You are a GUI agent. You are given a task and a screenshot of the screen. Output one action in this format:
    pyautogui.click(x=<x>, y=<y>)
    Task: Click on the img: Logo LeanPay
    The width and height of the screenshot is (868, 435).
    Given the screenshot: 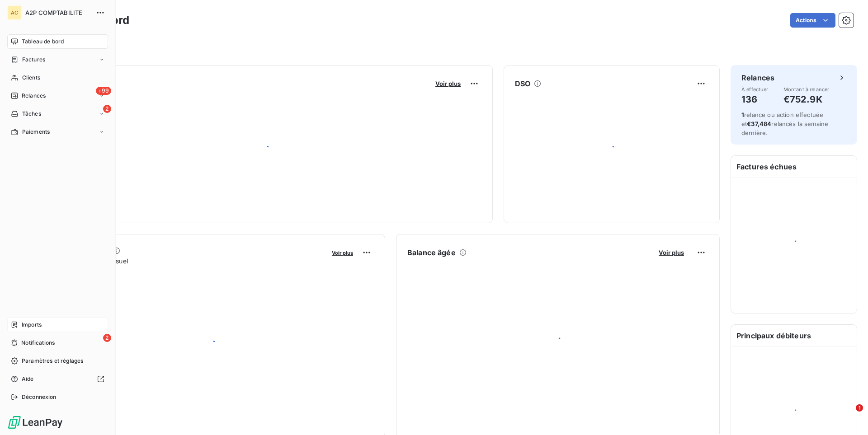 What is the action you would take?
    pyautogui.click(x=35, y=422)
    